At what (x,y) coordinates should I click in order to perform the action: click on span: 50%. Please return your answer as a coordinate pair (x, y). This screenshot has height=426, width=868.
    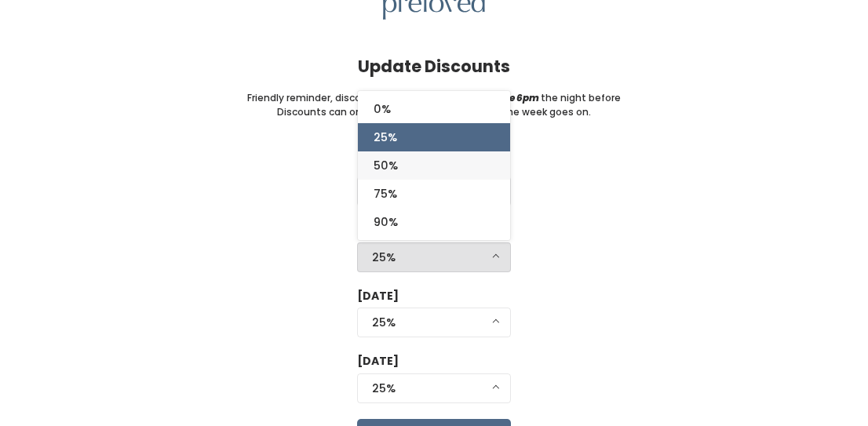
    Looking at the image, I should click on (385, 166).